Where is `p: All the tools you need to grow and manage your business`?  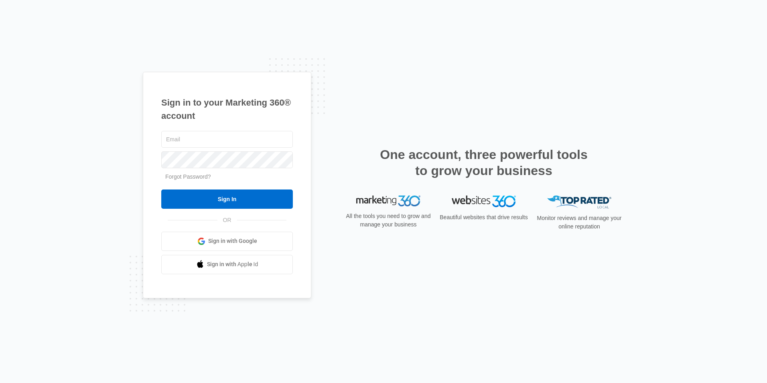
p: All the tools you need to grow and manage your business is located at coordinates (388, 220).